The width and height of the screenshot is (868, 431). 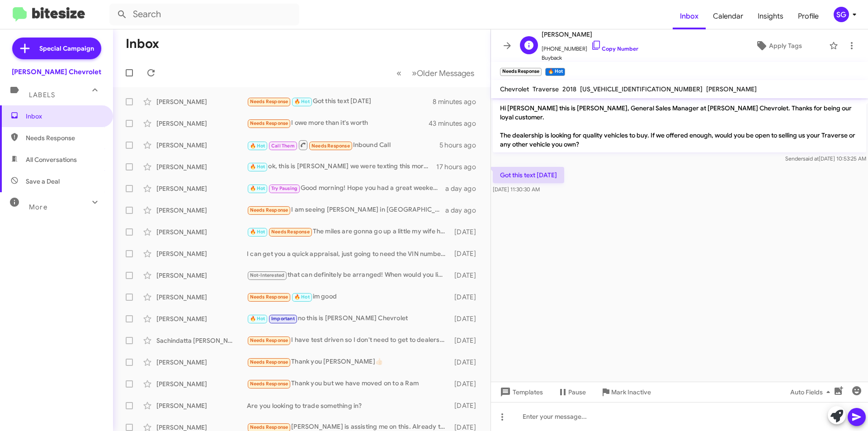 What do you see at coordinates (204, 14) in the screenshot?
I see `input: Search` at bounding box center [204, 14].